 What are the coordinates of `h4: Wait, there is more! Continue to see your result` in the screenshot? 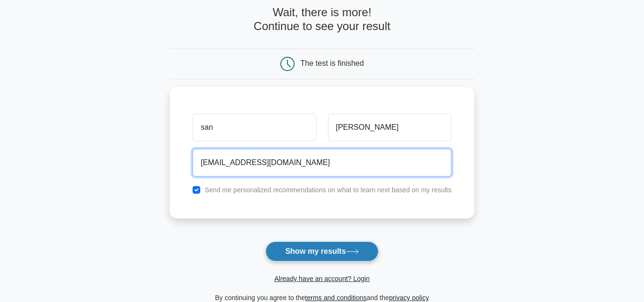 It's located at (322, 20).